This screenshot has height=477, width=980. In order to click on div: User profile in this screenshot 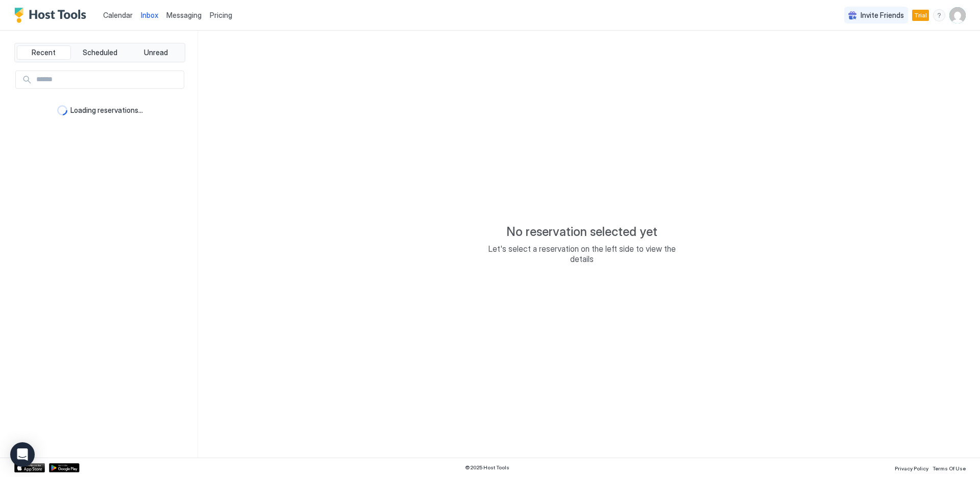, I will do `click(957, 15)`.